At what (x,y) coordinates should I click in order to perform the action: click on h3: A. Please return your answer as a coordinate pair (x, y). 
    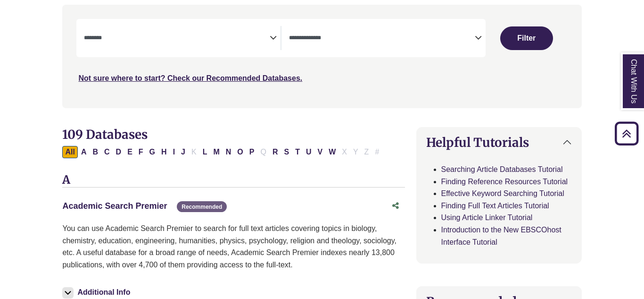
    Looking at the image, I should click on (233, 180).